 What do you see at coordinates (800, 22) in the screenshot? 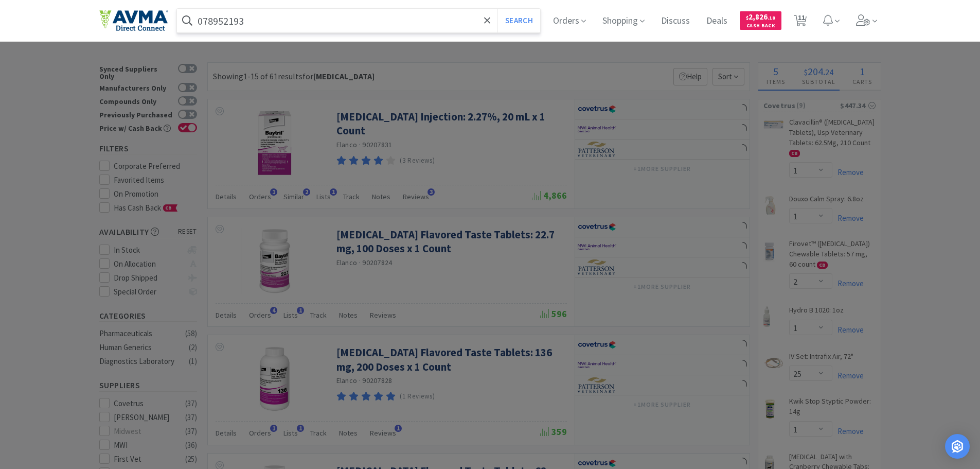
I see `a: 11` at bounding box center [800, 22].